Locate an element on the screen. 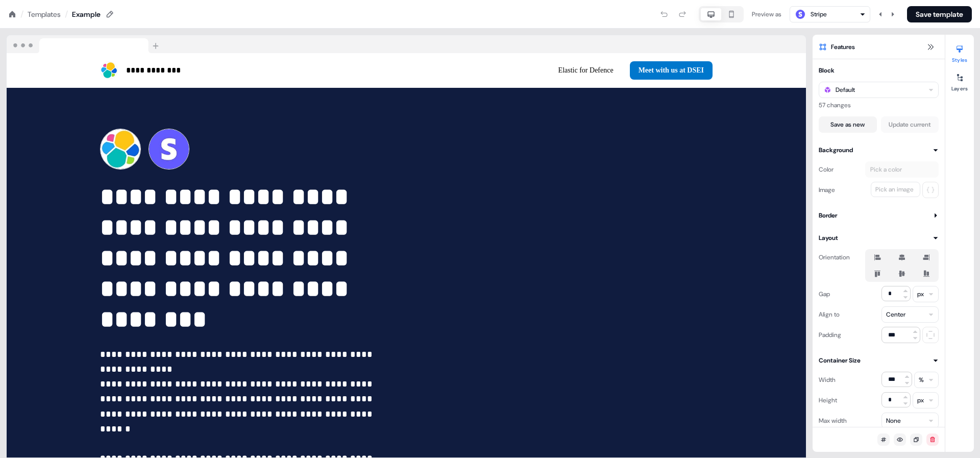 This screenshot has width=980, height=458. button: Block is located at coordinates (878, 70).